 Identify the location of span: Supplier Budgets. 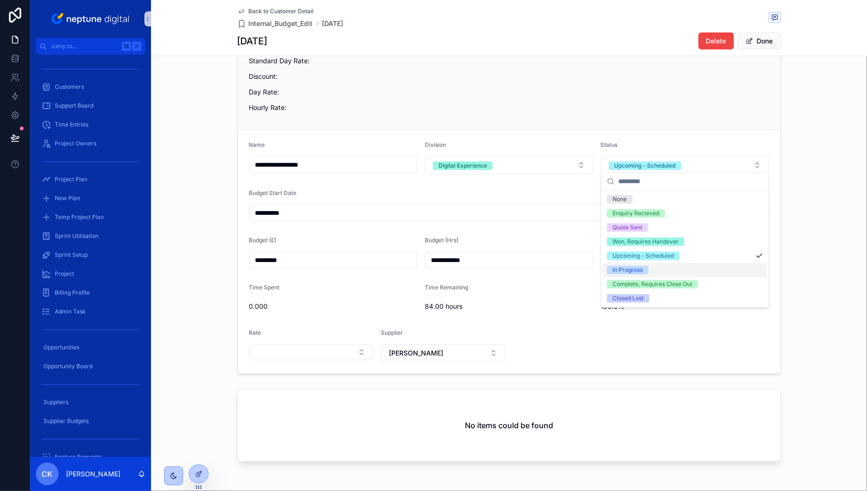
(66, 421).